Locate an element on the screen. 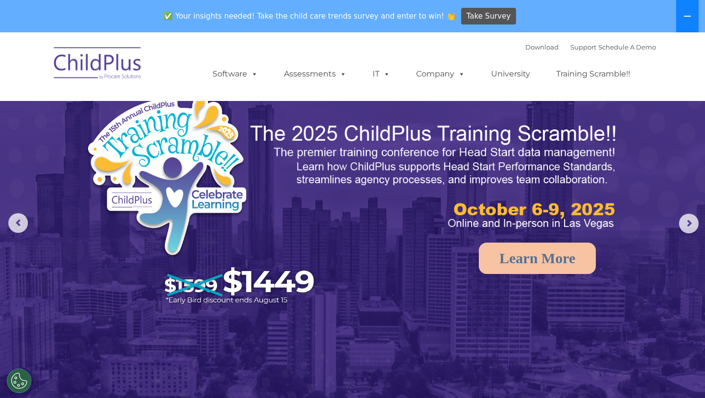 This screenshot has height=398, width=705. a: Download is located at coordinates (542, 47).